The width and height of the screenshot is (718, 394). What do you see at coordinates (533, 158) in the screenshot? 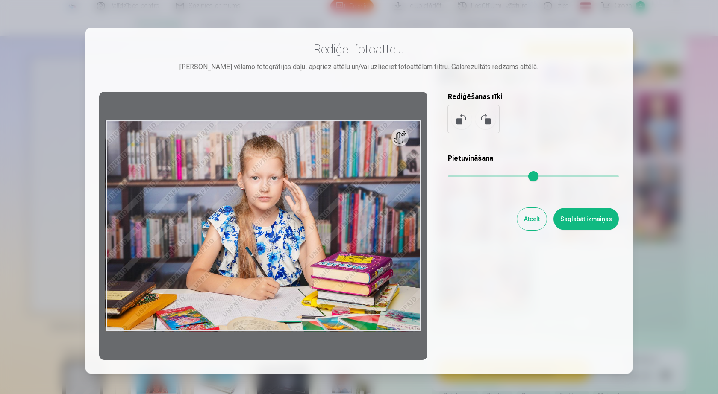
I see `h5: Pietuvināšana` at bounding box center [533, 158].